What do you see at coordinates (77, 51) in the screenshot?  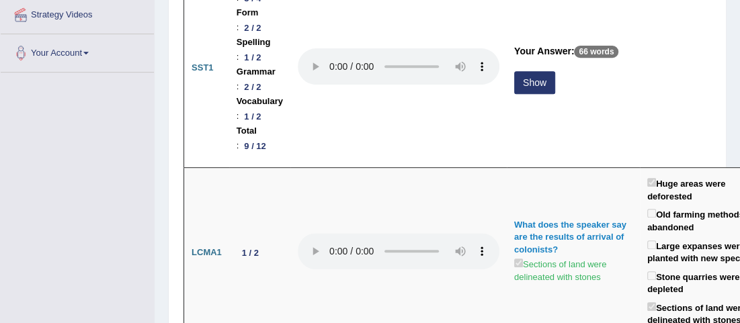 I see `a: Your Account` at bounding box center [77, 51].